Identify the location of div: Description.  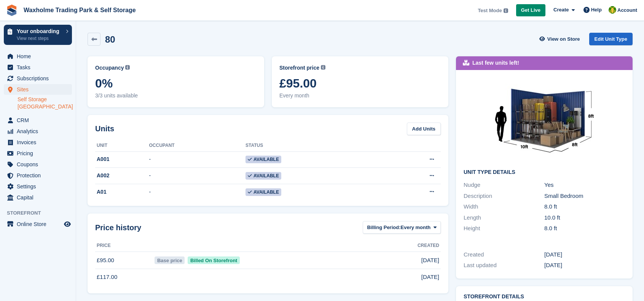
(504, 196).